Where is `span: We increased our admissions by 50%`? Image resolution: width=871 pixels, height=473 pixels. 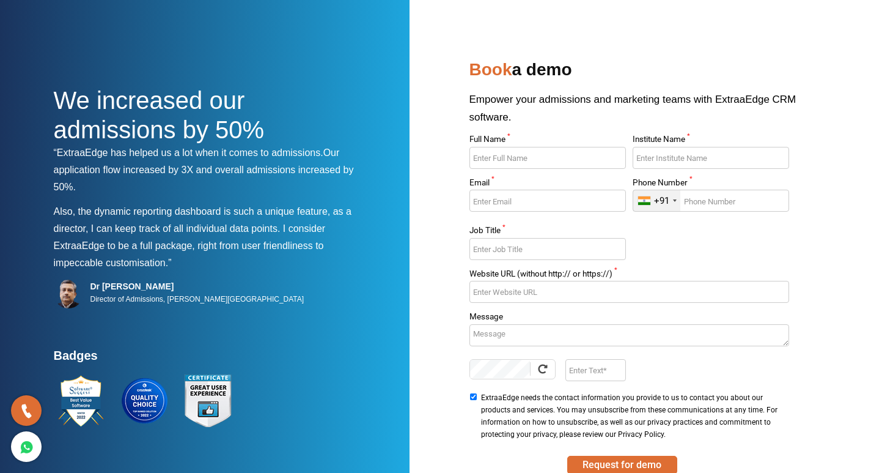
span: We increased our admissions by 50% is located at coordinates (159, 115).